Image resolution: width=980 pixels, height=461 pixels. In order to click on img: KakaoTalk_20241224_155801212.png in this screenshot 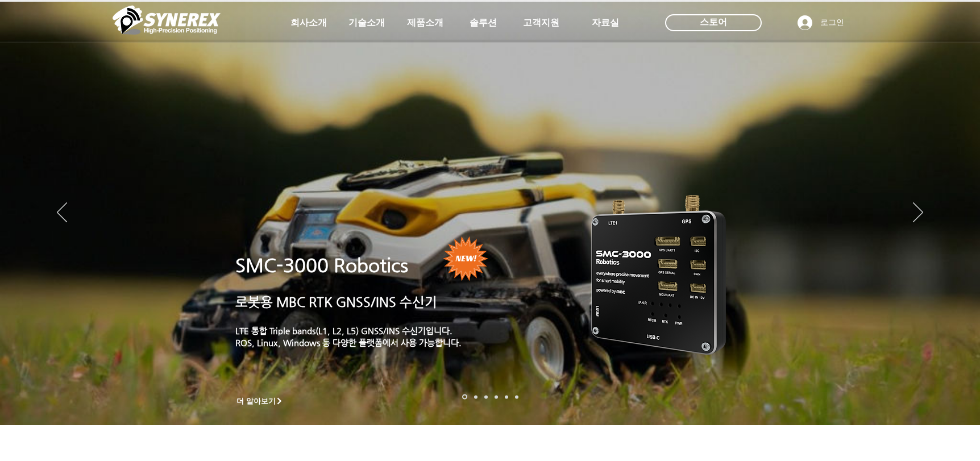, I will do `click(659, 273)`.